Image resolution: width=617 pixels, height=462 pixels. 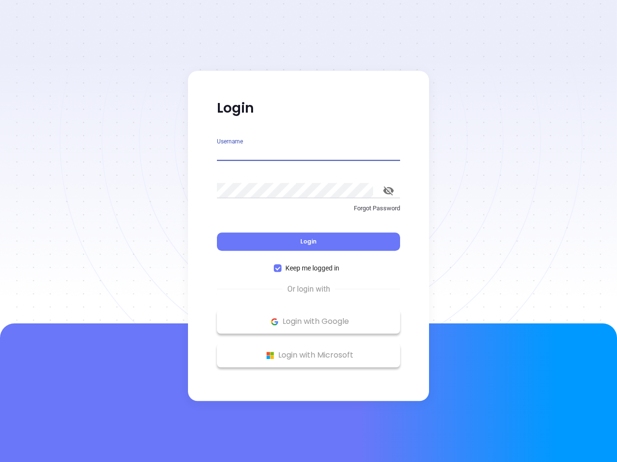 I want to click on img: Microsoft Logo, so click(x=270, y=356).